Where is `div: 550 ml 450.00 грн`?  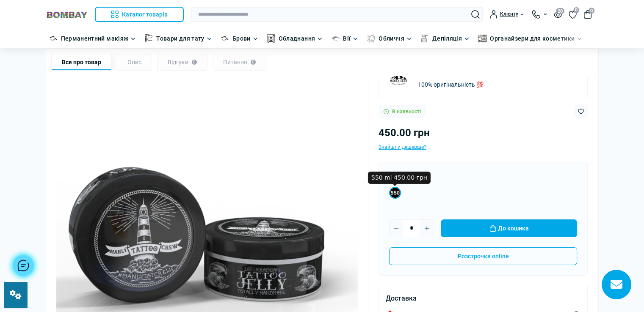 div: 550 ml 450.00 грн is located at coordinates (399, 178).